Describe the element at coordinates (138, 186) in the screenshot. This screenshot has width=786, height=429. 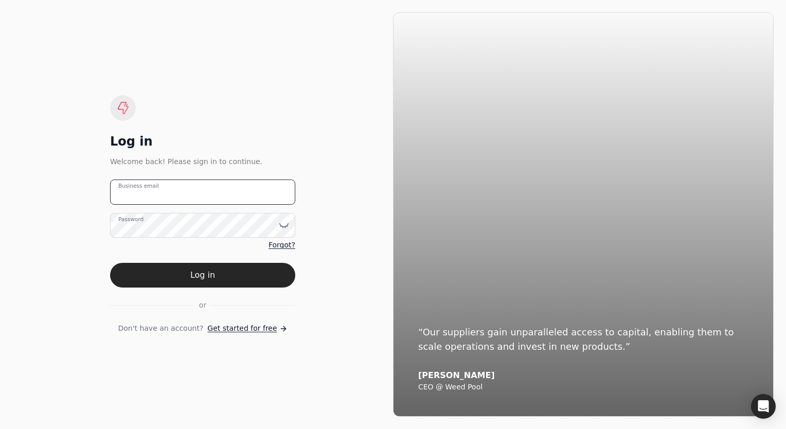
I see `label: Business email` at that location.